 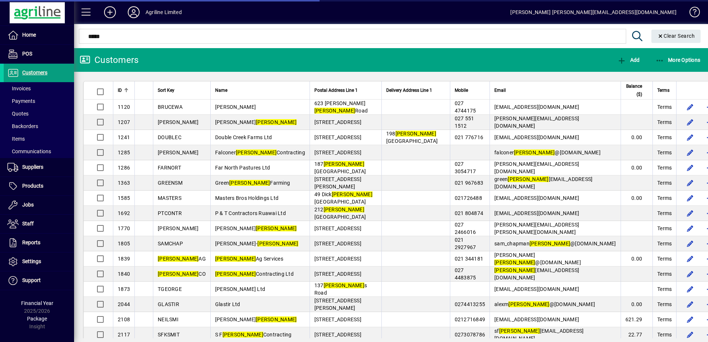 What do you see at coordinates (166, 90) in the screenshot?
I see `span: Sort Key` at bounding box center [166, 90].